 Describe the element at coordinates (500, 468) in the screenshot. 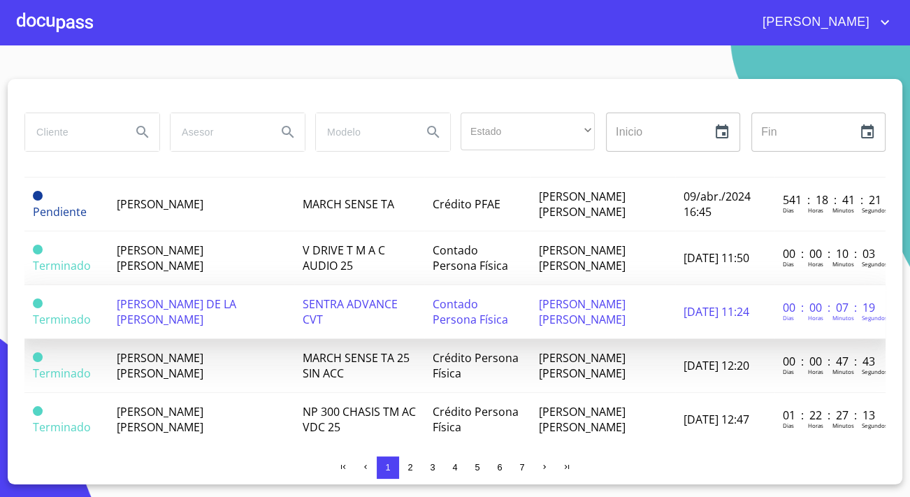

I see `button: 6` at that location.